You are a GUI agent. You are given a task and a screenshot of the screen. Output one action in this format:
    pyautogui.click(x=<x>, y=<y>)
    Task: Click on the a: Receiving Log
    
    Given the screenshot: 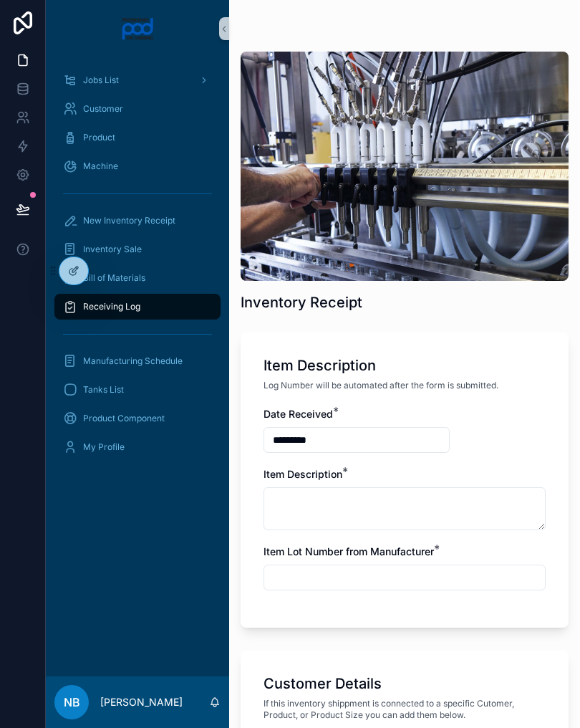 What is the action you would take?
    pyautogui.click(x=138, y=307)
    